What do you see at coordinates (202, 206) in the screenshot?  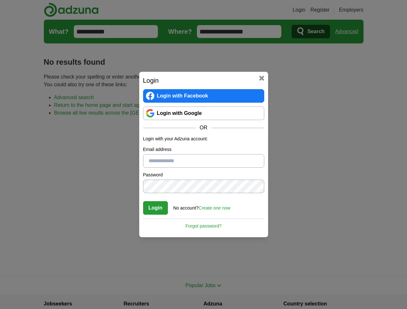 I see `div: No account?` at bounding box center [202, 206].